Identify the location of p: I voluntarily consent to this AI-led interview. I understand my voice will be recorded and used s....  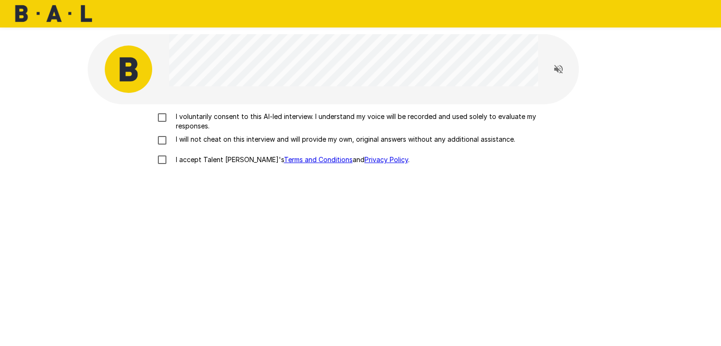
(371, 121).